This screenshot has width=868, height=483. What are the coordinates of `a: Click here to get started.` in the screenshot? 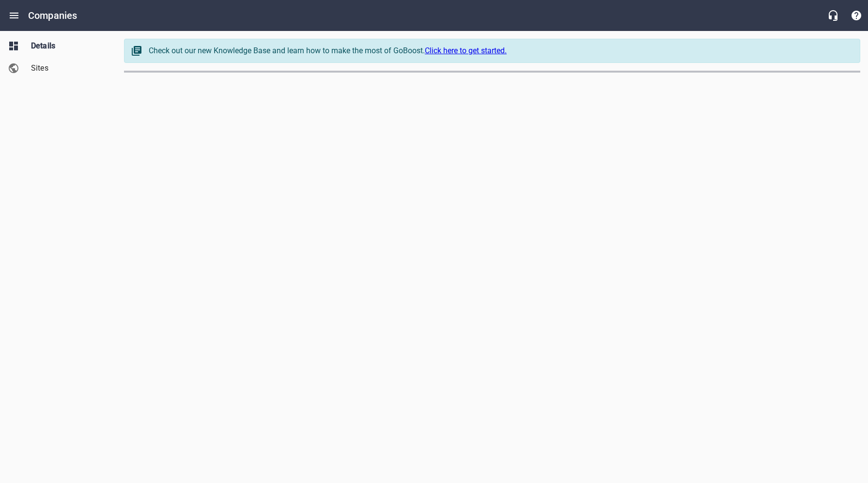 It's located at (465, 51).